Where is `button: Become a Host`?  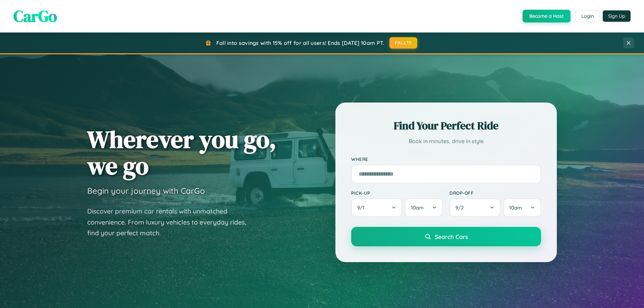
button: Become a Host is located at coordinates (546, 16).